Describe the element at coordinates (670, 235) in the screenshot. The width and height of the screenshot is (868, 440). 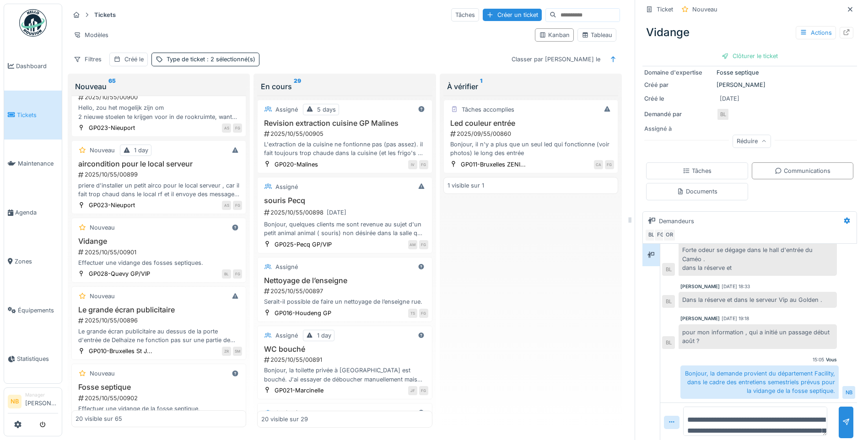
I see `div: OR` at that location.